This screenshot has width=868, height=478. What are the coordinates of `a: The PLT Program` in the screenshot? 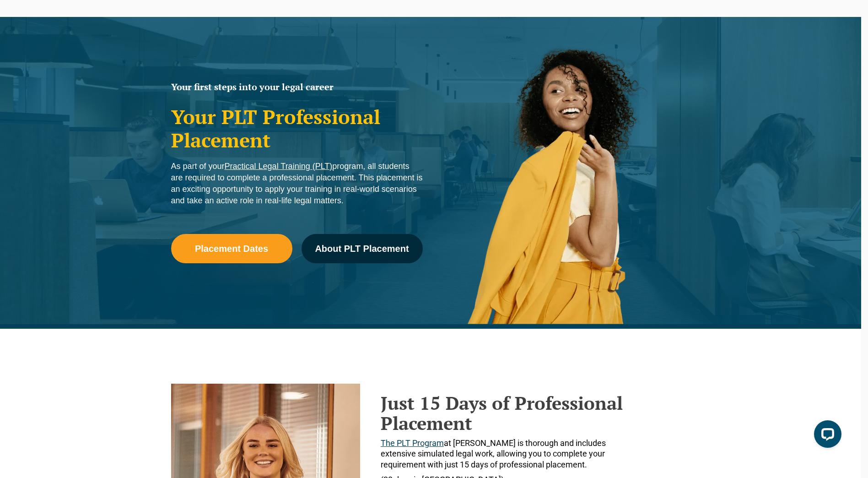 It's located at (413, 442).